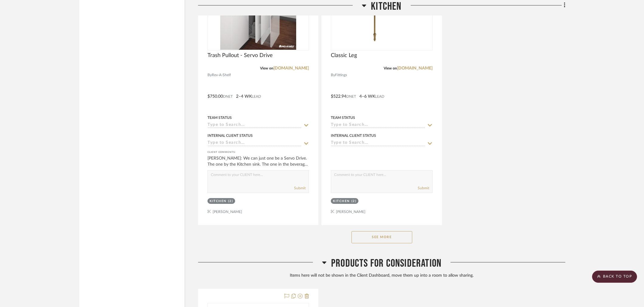 The height and width of the screenshot is (307, 644). Describe the element at coordinates (614, 277) in the screenshot. I see `scroll-to-top-button: BACK TO TOP` at that location.